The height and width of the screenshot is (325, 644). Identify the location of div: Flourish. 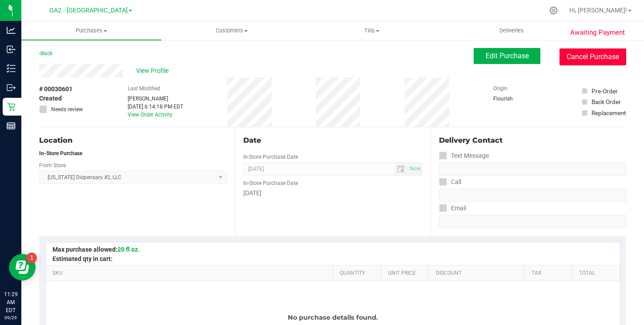
(515, 99).